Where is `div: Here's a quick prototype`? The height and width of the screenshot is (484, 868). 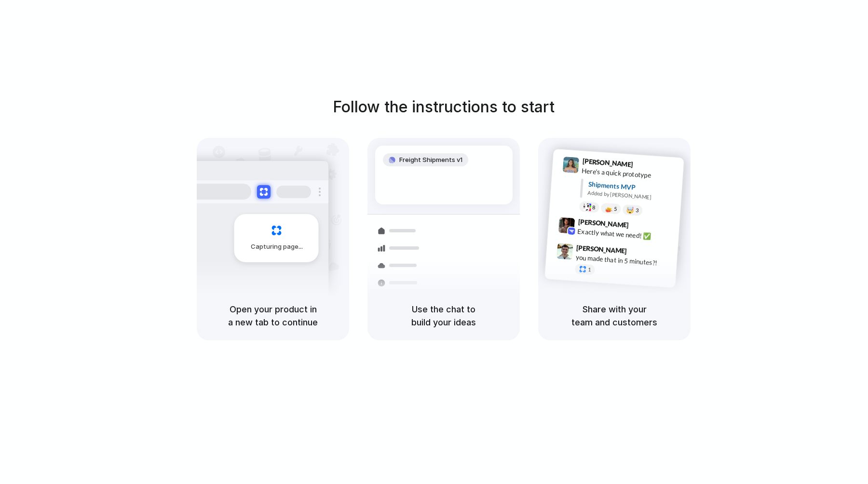 div: Here's a quick prototype is located at coordinates (630, 173).